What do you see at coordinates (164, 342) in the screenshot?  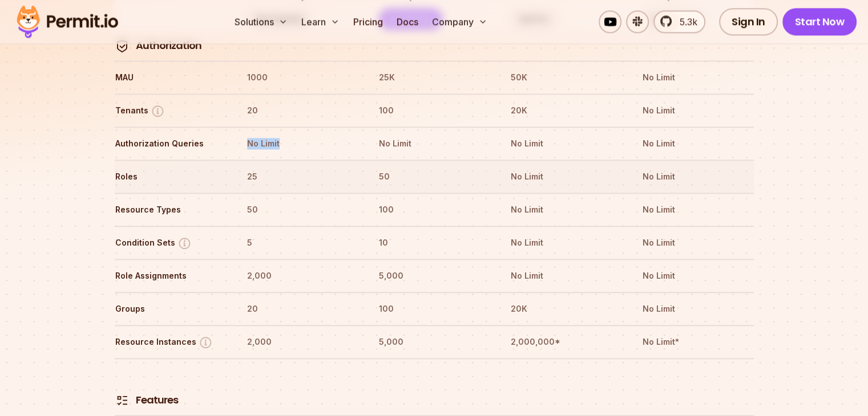 I see `button: Resource Instances` at bounding box center [164, 342].